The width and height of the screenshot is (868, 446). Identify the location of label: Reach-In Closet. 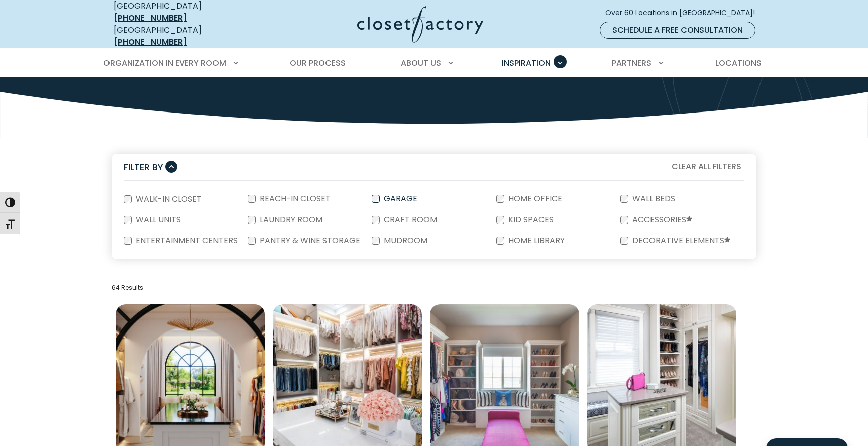
(294, 199).